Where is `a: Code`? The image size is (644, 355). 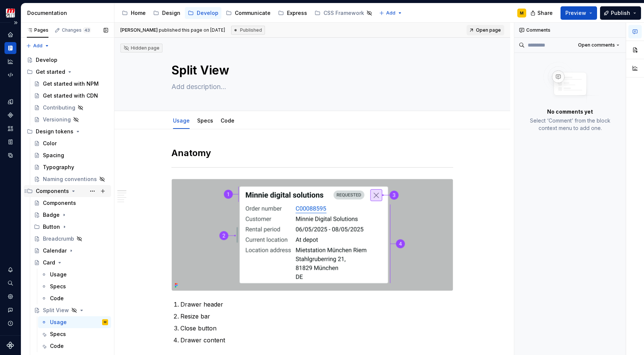 a: Code is located at coordinates (227, 120).